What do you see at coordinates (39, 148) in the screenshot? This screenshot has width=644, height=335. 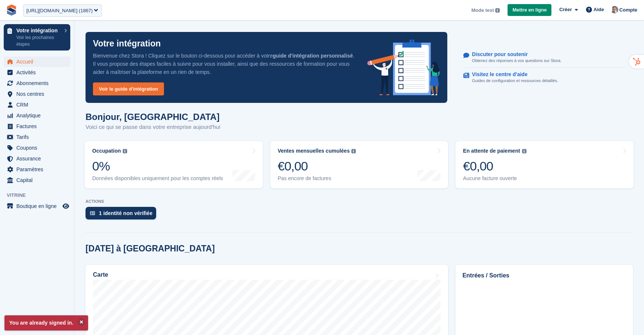 I see `span: Coupons` at bounding box center [39, 148].